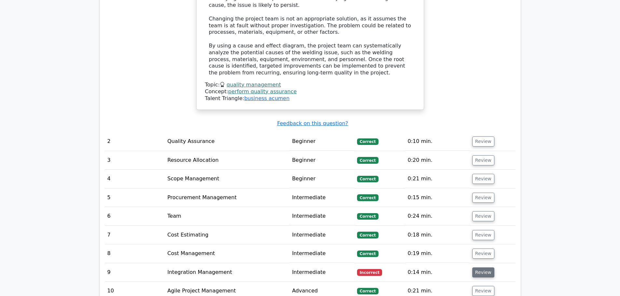 This screenshot has width=620, height=296. Describe the element at coordinates (135, 160) in the screenshot. I see `td: 3` at that location.